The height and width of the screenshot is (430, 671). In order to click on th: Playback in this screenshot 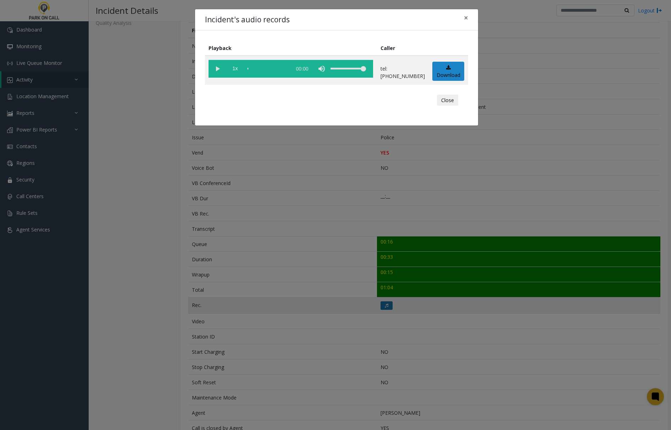, I will do `click(291, 48)`.